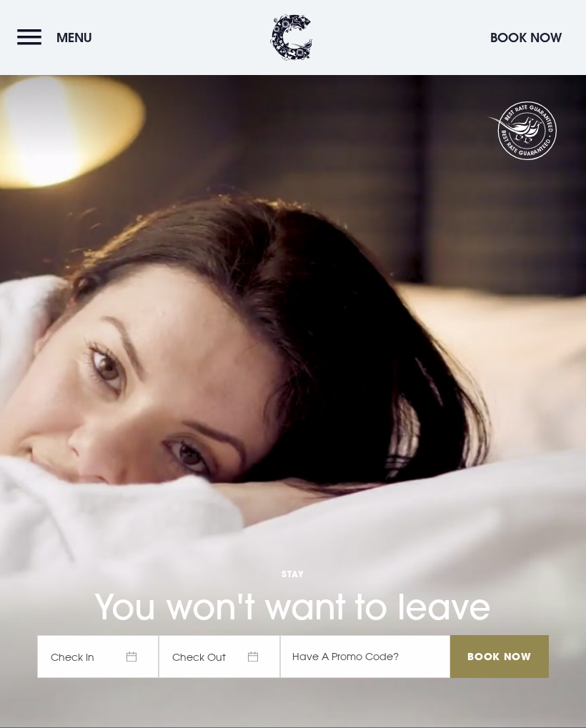  I want to click on input: Book Now, so click(500, 657).